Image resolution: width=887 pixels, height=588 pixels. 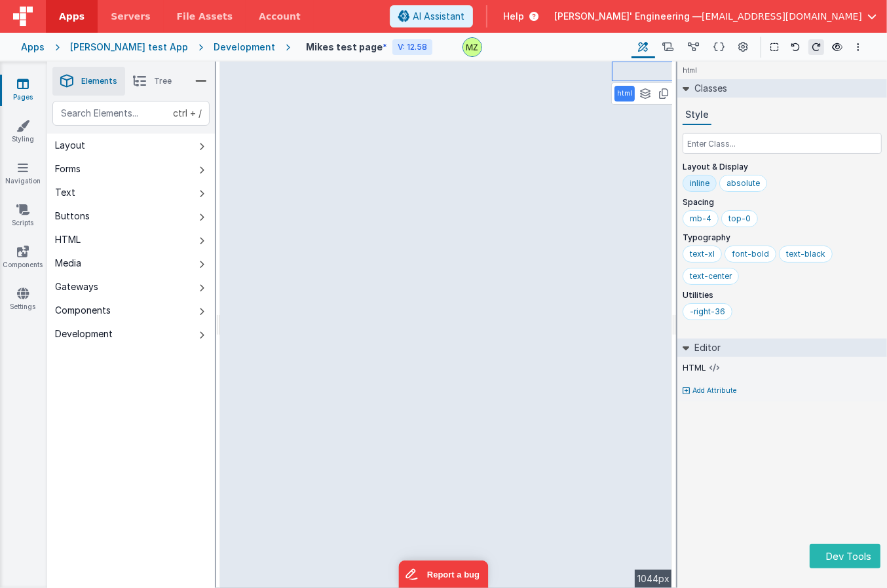 I want to click on div: Media, so click(x=68, y=263).